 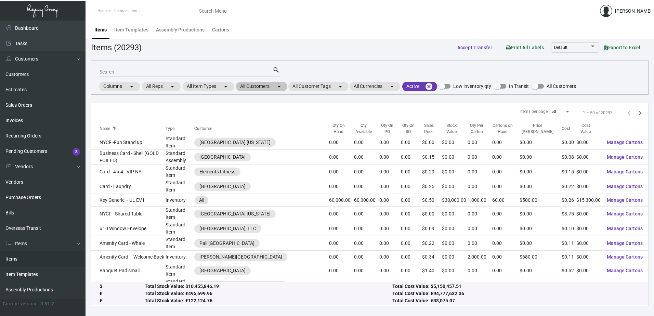 I want to click on td: $680.00, so click(x=541, y=257).